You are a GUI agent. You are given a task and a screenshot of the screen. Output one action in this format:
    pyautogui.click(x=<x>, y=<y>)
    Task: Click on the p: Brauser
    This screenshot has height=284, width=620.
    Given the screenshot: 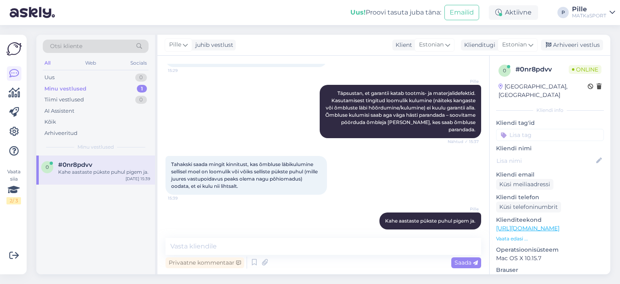 What is the action you would take?
    pyautogui.click(x=549, y=269)
    